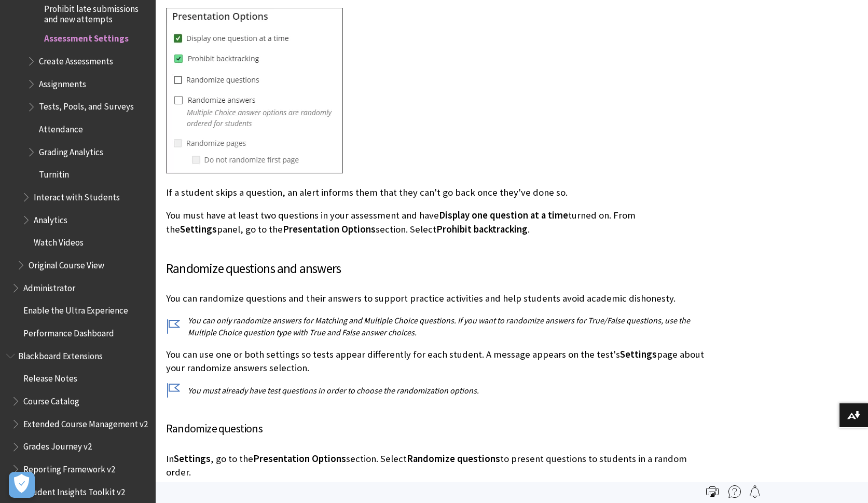 The width and height of the screenshot is (868, 503). Describe the element at coordinates (712, 491) in the screenshot. I see `img: Print` at that location.